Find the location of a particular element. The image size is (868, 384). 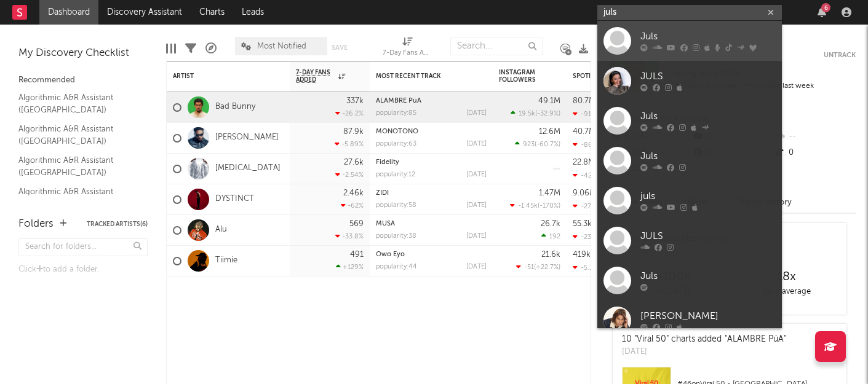

div: 12.6M is located at coordinates (549, 131).